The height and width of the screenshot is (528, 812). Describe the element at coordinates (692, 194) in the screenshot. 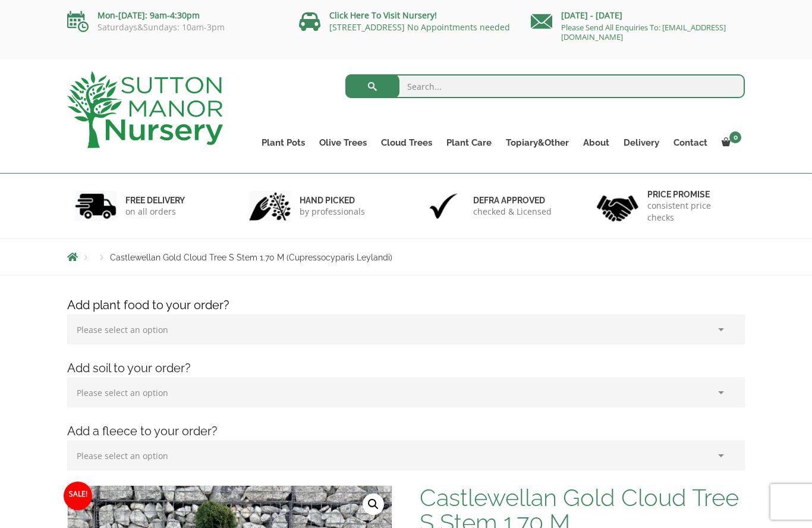

I see `h6: Price promise` at that location.